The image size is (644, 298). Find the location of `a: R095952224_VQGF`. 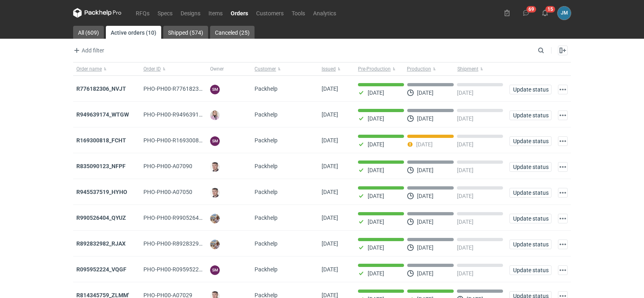

a: R095952224_VQGF is located at coordinates (101, 270).